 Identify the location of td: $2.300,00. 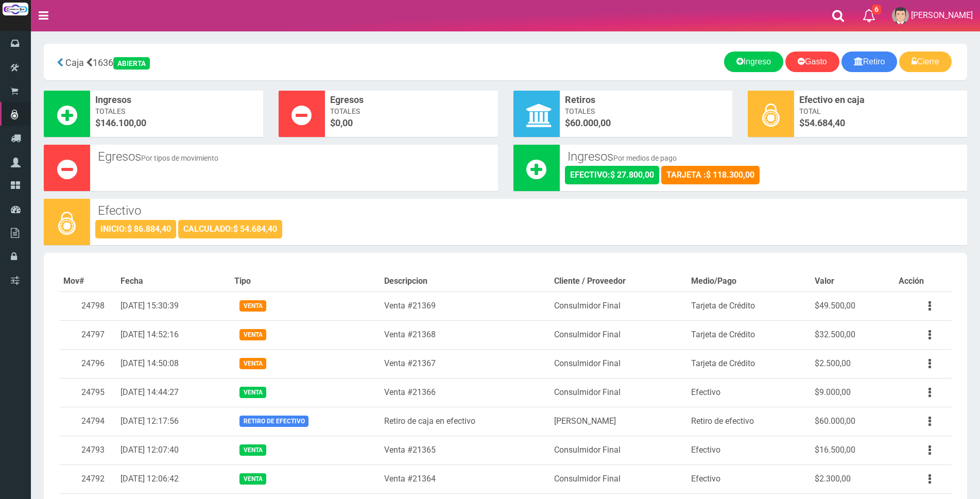
(852, 479).